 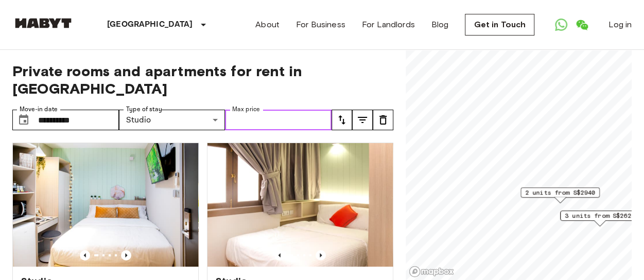 I want to click on a: Get in Touch, so click(x=499, y=25).